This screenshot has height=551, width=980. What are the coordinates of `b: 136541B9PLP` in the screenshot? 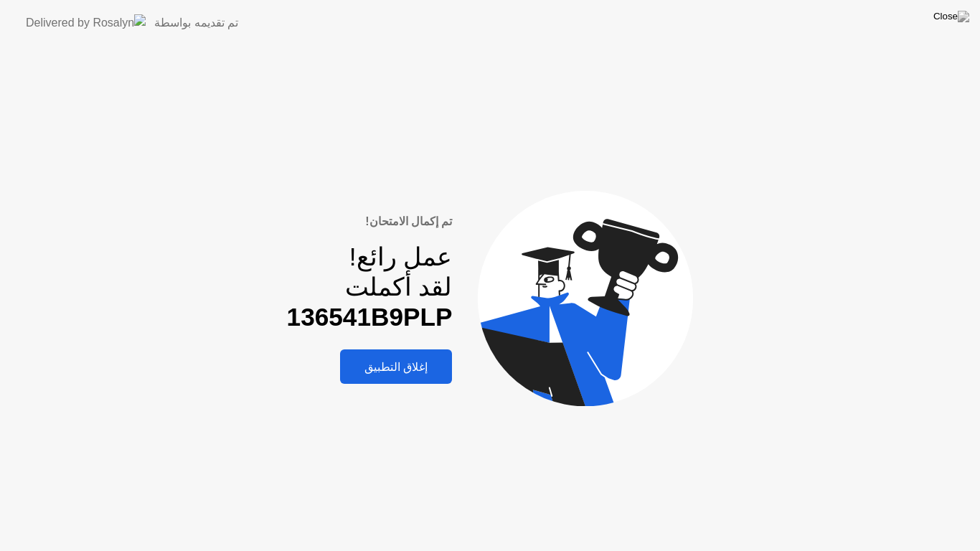 It's located at (369, 316).